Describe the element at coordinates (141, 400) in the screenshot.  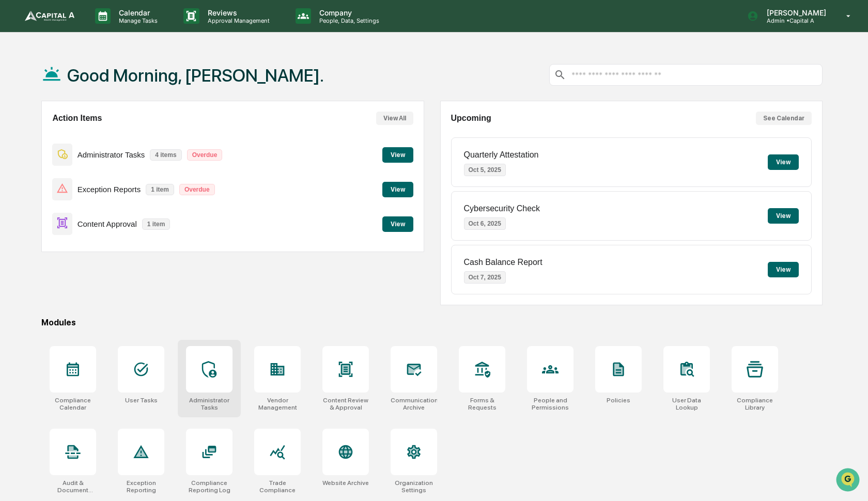
I see `div: User Tasks` at that location.